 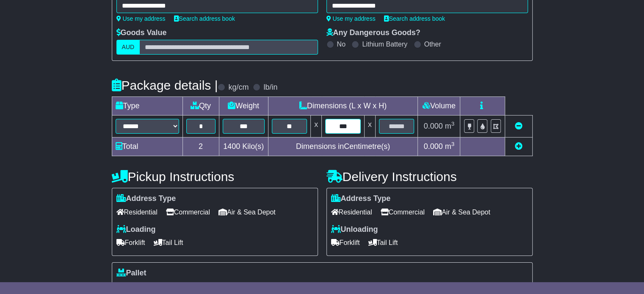 What do you see at coordinates (374, 33) in the screenshot?
I see `label: Any Dangerous Goods?` at bounding box center [374, 33].